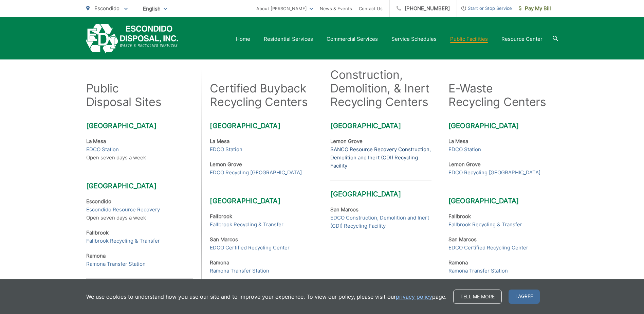 This screenshot has width=644, height=314. I want to click on a: Service Schedules, so click(414, 39).